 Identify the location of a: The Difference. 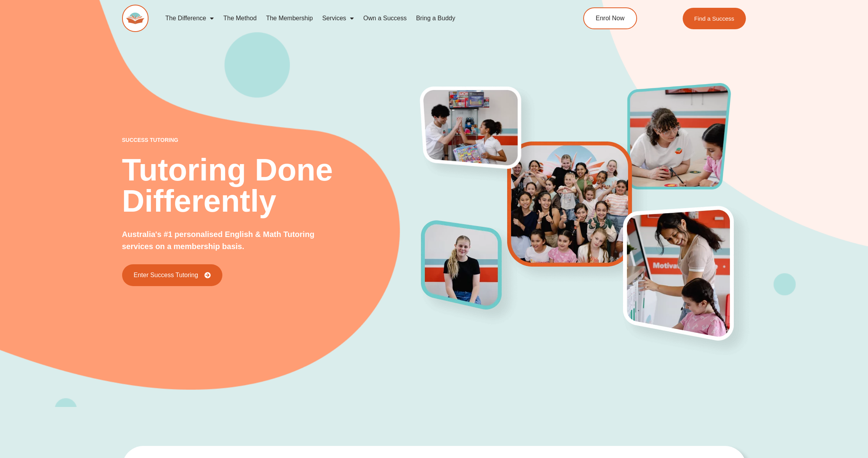
(190, 18).